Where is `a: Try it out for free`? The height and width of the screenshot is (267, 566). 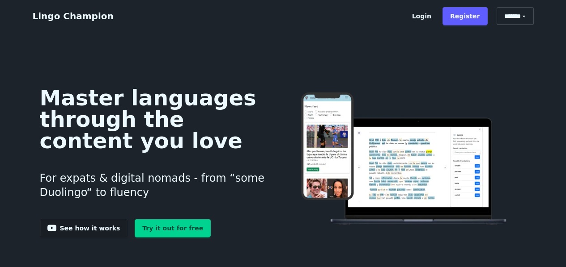
a: Try it out for free is located at coordinates (173, 228).